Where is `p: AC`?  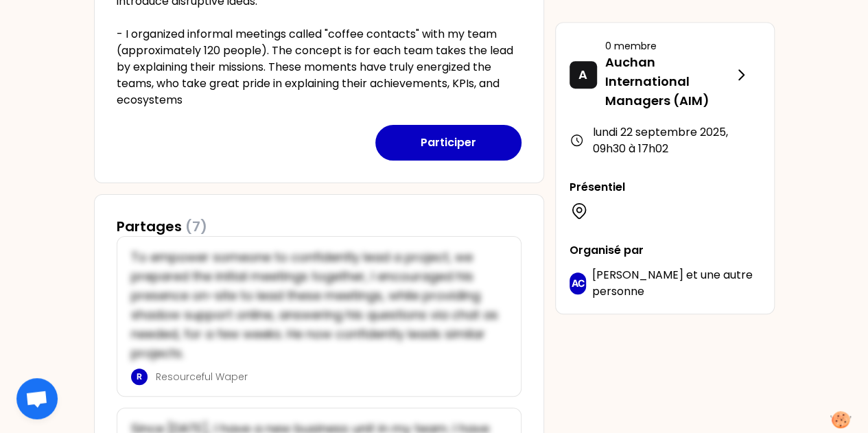
p: AC is located at coordinates (577, 283).